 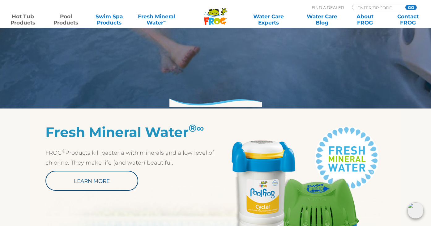 I want to click on a: PoolProducts, so click(x=66, y=19).